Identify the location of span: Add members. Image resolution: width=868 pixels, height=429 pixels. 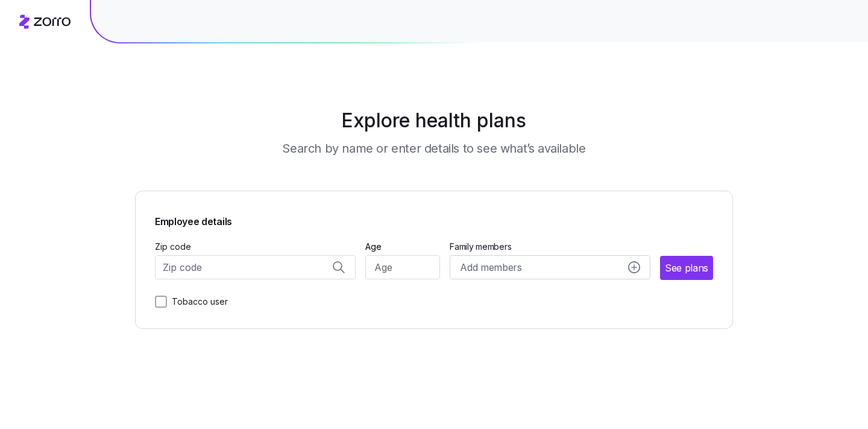
(491, 267).